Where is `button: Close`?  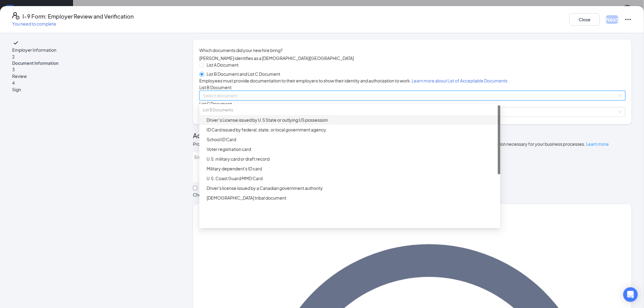
button: Close is located at coordinates (584, 19).